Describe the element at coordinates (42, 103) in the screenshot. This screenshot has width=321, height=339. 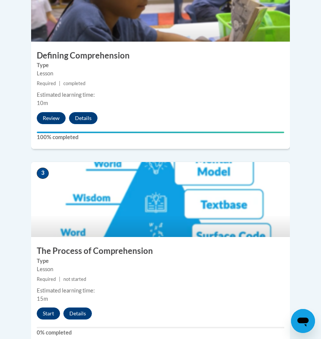
I see `span: 10m` at that location.